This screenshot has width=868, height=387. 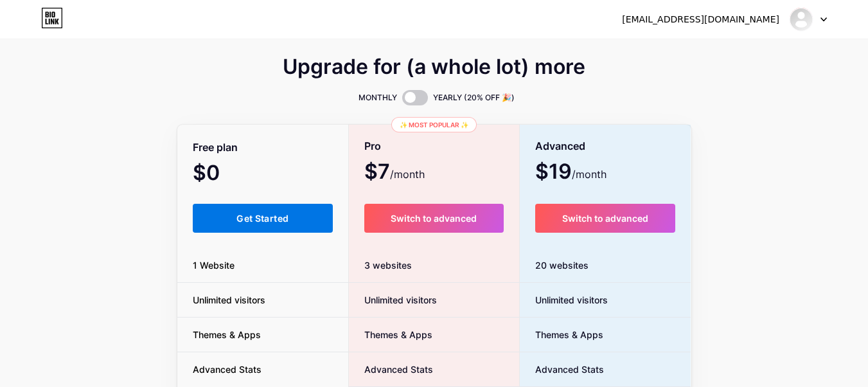 I want to click on div: 3 websites, so click(x=434, y=265).